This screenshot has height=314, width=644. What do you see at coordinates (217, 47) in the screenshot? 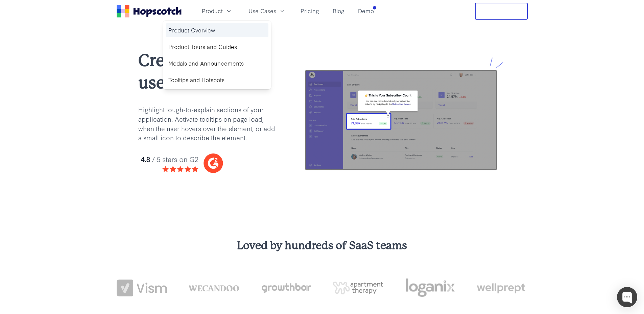
I see `a: Product Tours and Guides` at bounding box center [217, 47].